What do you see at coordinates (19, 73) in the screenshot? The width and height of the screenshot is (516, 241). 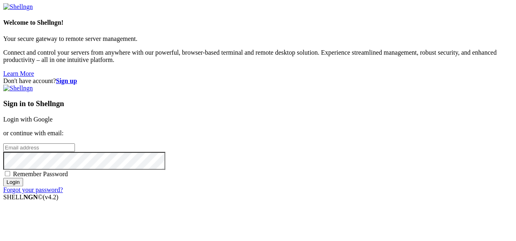 I see `a: Learn More` at bounding box center [19, 73].